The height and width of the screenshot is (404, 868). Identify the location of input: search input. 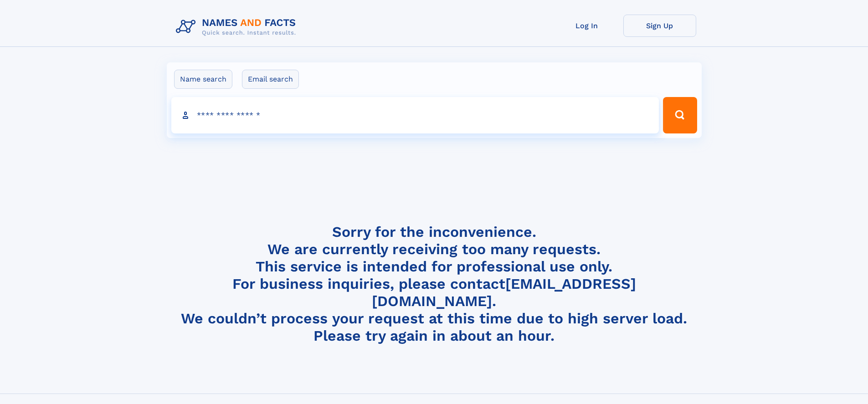
(415, 115).